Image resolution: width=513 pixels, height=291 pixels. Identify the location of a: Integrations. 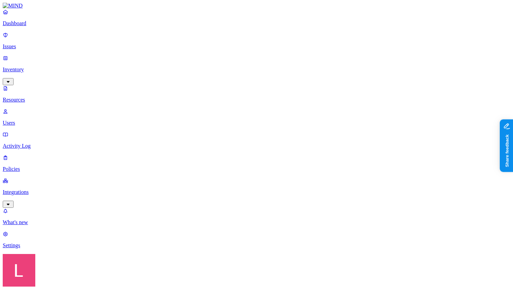
(256, 192).